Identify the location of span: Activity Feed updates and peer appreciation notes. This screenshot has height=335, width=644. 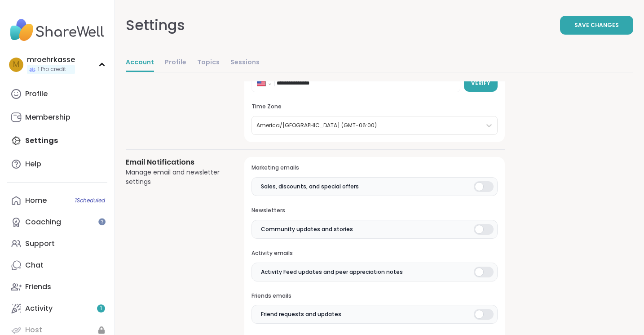
(332, 272).